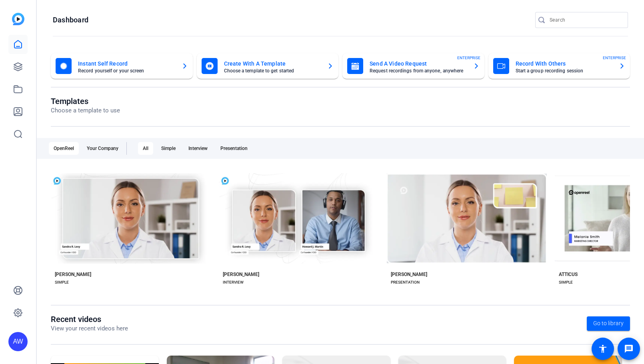 Image resolution: width=644 pixels, height=364 pixels. I want to click on div: Presentation, so click(234, 149).